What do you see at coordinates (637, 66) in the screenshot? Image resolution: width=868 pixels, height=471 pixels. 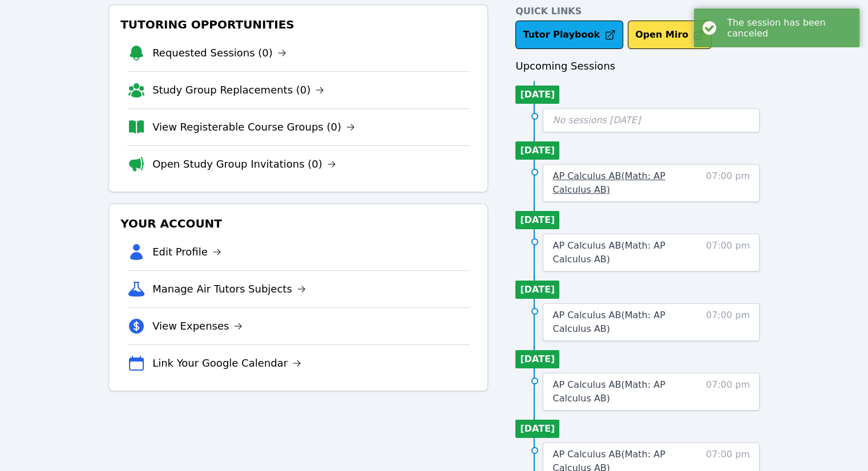 I see `h3: Upcoming Sessions` at bounding box center [637, 66].